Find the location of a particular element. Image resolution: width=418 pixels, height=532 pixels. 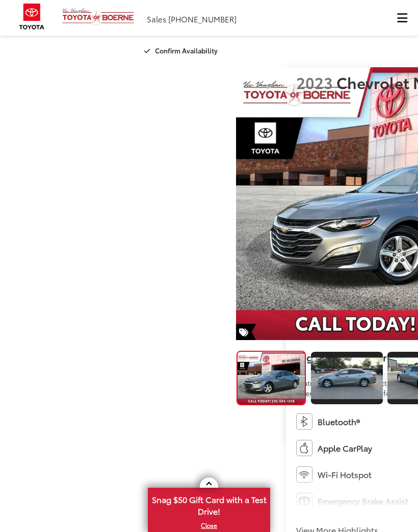

span: Confirm Availability is located at coordinates (186, 50).